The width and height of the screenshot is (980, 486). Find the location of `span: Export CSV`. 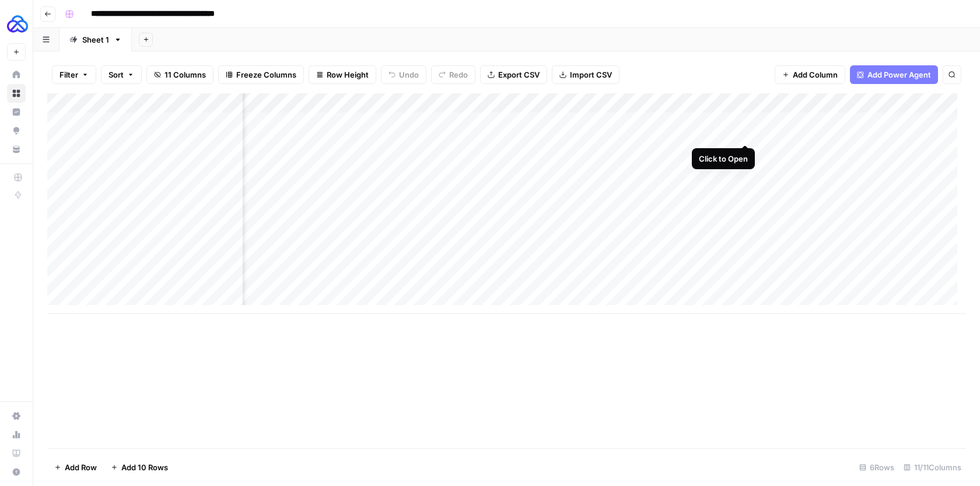

span: Export CSV is located at coordinates (519, 75).